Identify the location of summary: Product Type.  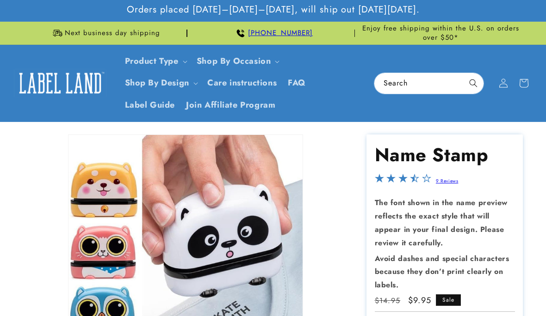
(155, 61).